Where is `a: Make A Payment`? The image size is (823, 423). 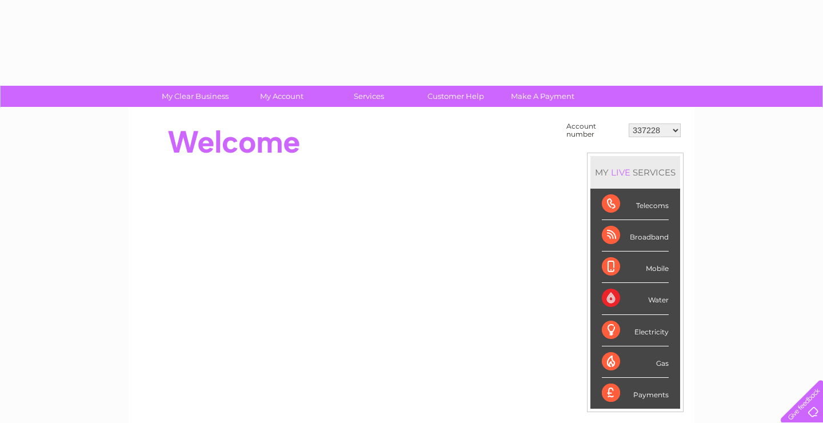
a: Make A Payment is located at coordinates (542, 96).